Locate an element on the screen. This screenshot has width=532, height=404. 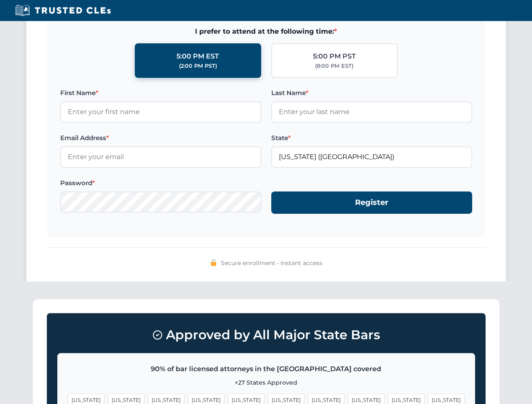
div: (2:00 PM PST) is located at coordinates (198, 66).